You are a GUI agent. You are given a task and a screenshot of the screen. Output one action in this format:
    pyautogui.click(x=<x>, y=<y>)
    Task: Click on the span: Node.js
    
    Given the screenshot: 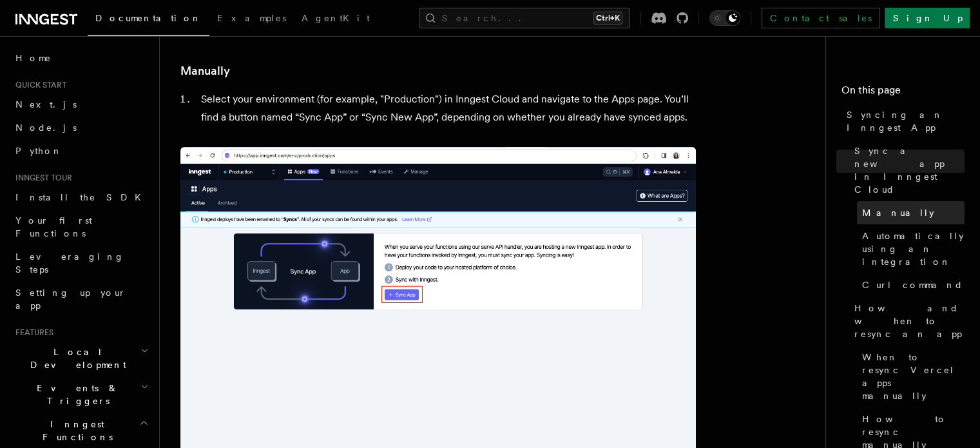 What is the action you would take?
    pyautogui.click(x=45, y=127)
    